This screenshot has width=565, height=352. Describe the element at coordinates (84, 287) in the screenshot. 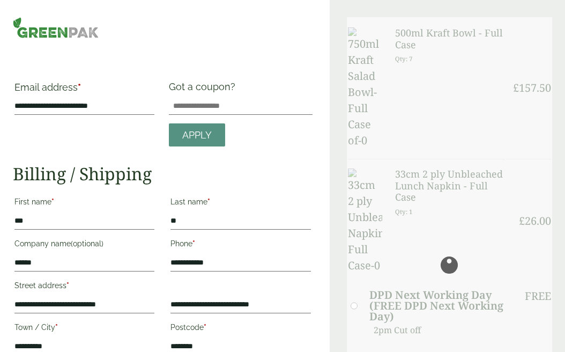

I see `label: Street address` at that location.